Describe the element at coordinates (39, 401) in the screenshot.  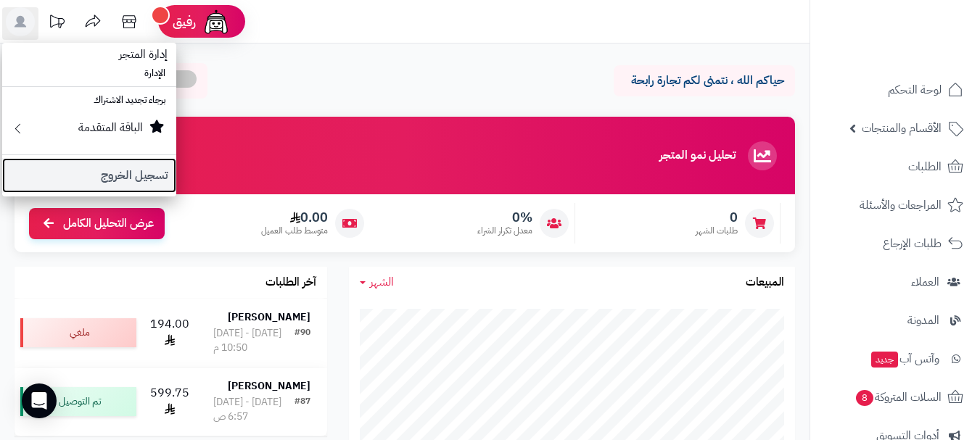
I see `div: Open Intercom Messenger` at that location.